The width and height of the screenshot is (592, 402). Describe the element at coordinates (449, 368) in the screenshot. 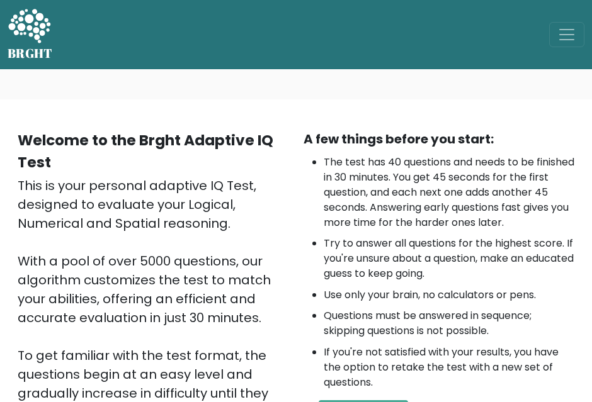

I see `li: If you're not satisfied with your results, you have the option to retake the test with a new set ...` at that location.